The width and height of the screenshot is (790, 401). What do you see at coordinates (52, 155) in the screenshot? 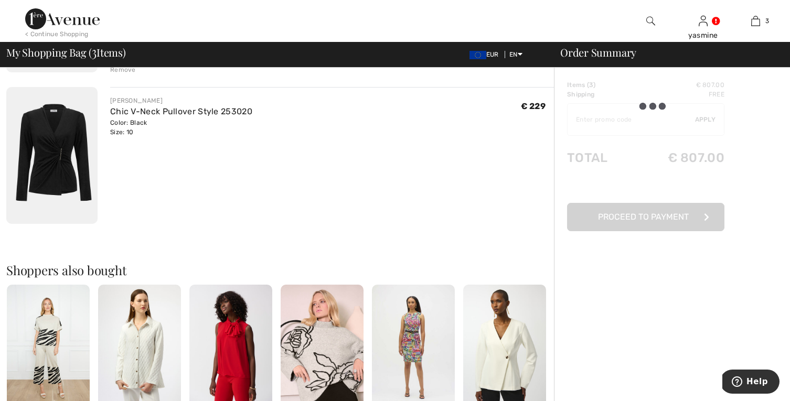
I see `img: Chic V-Neck Pullover Style 253020` at bounding box center [52, 155].